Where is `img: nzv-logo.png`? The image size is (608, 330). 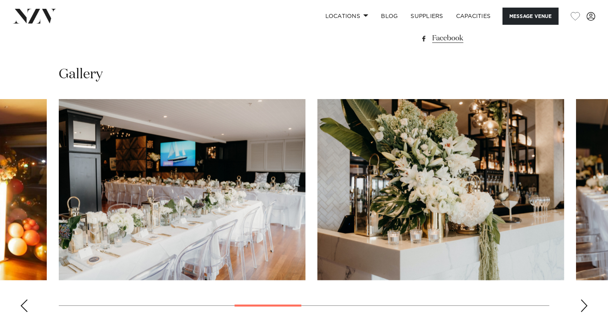
img: nzv-logo.png is located at coordinates (34, 16).